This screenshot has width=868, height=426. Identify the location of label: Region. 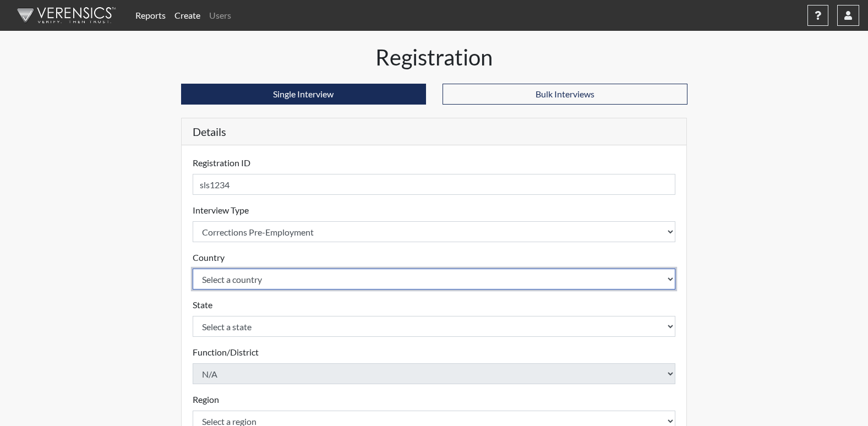
(206, 400).